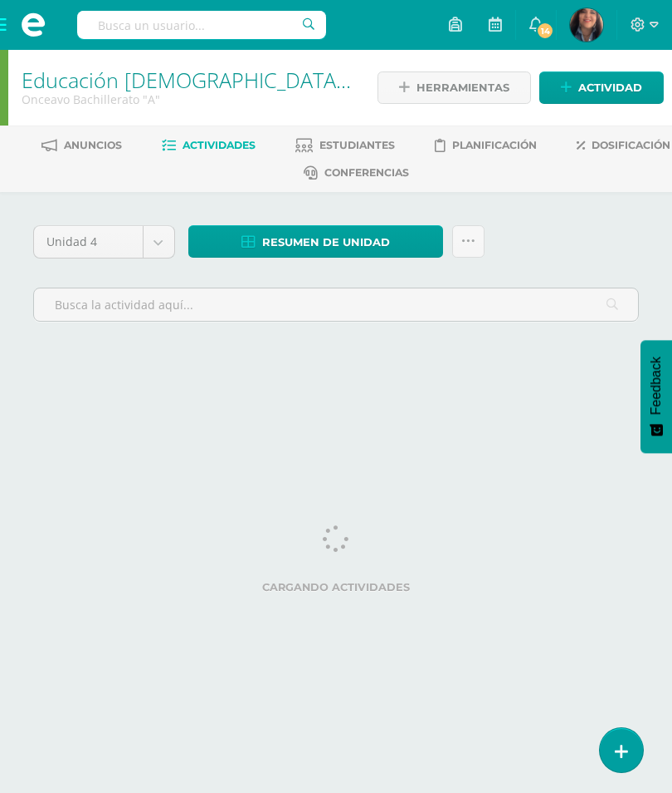 The height and width of the screenshot is (793, 672). Describe the element at coordinates (367, 172) in the screenshot. I see `span: Conferencias` at that location.